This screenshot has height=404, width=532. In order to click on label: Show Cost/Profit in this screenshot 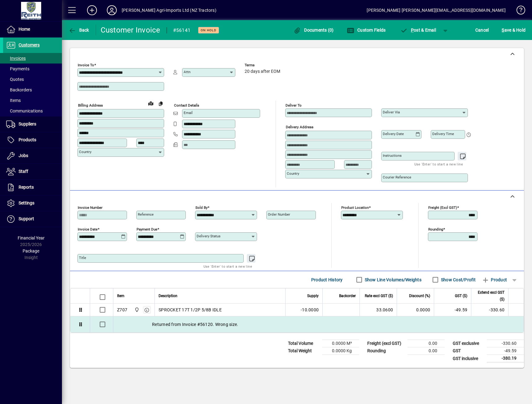, I will do `click(458, 280)`.